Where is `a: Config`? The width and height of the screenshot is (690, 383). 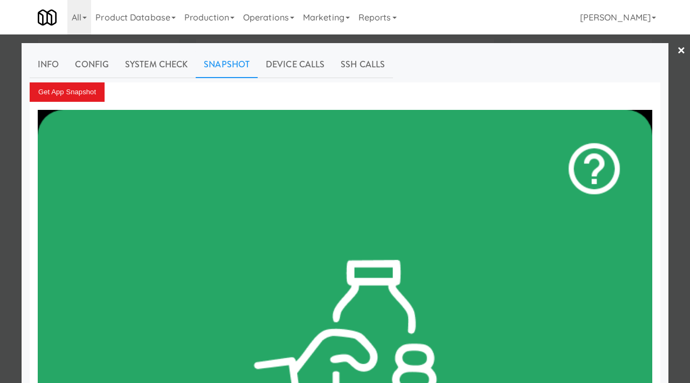 a: Config is located at coordinates (92, 65).